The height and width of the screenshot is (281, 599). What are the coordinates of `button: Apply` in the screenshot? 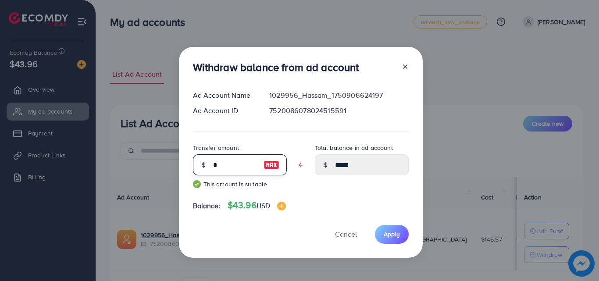 It's located at (392, 234).